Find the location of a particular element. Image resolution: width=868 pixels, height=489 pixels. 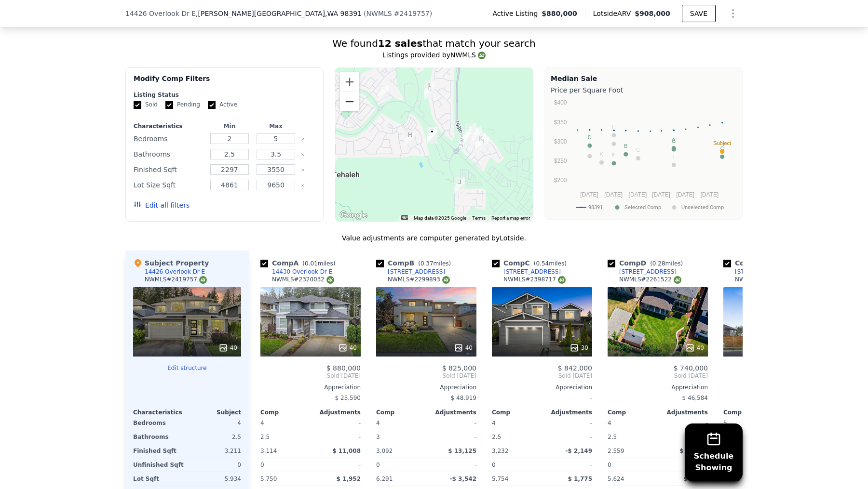

text: $250 is located at coordinates (560, 161).